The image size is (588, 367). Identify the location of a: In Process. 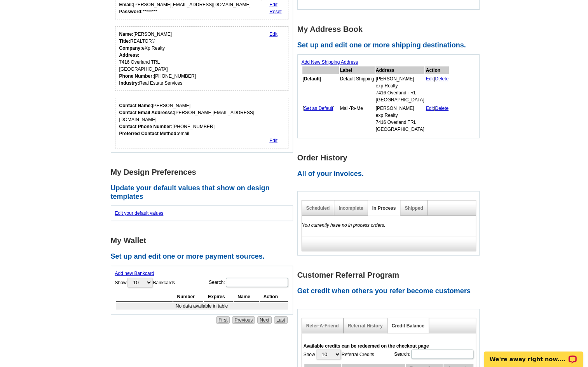
(384, 208).